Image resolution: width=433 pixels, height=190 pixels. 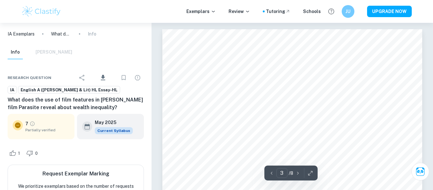 What do you see at coordinates (138, 78) in the screenshot?
I see `div: Report issue` at bounding box center [138, 78].